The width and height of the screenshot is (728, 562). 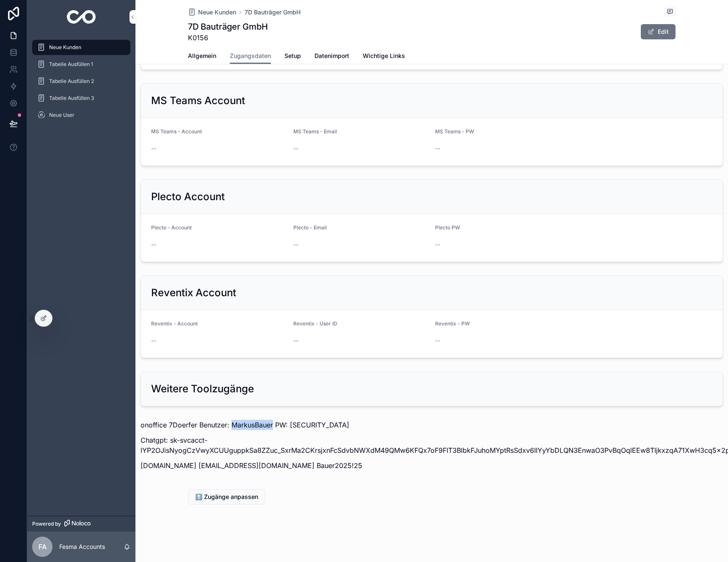 What do you see at coordinates (384, 56) in the screenshot?
I see `span: Wichtige Links` at bounding box center [384, 56].